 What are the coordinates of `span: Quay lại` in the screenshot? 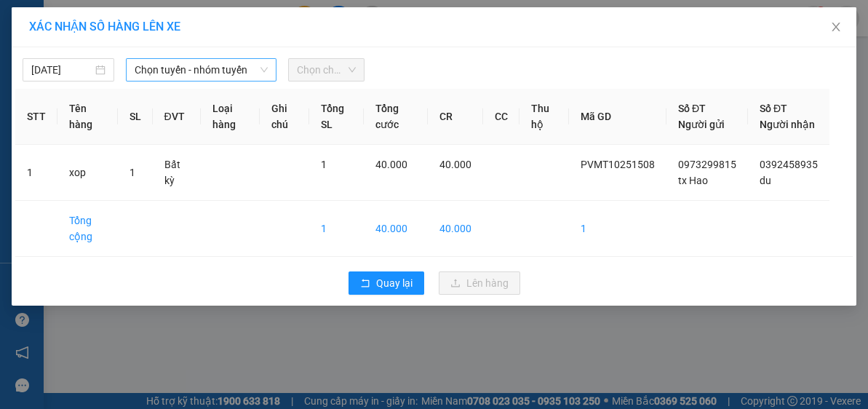 It's located at (395, 283).